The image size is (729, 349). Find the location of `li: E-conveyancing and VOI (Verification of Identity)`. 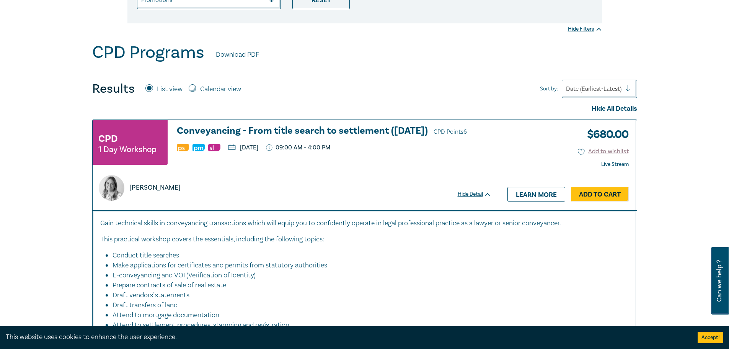

li: E-conveyancing and VOI (Verification of Identity) is located at coordinates (367, 275).